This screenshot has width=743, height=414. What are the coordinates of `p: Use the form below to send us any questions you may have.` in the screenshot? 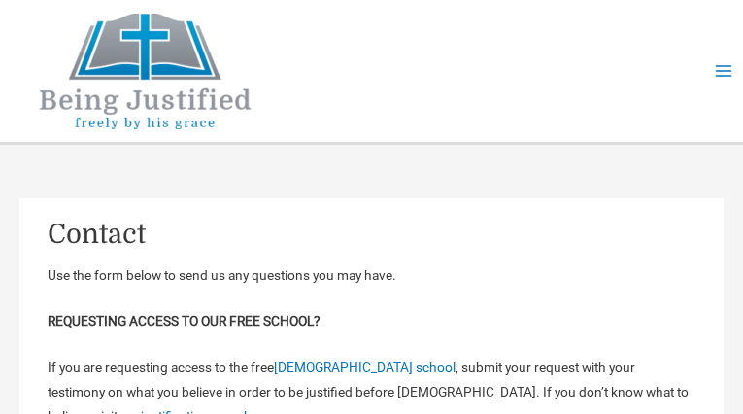 It's located at (371, 275).